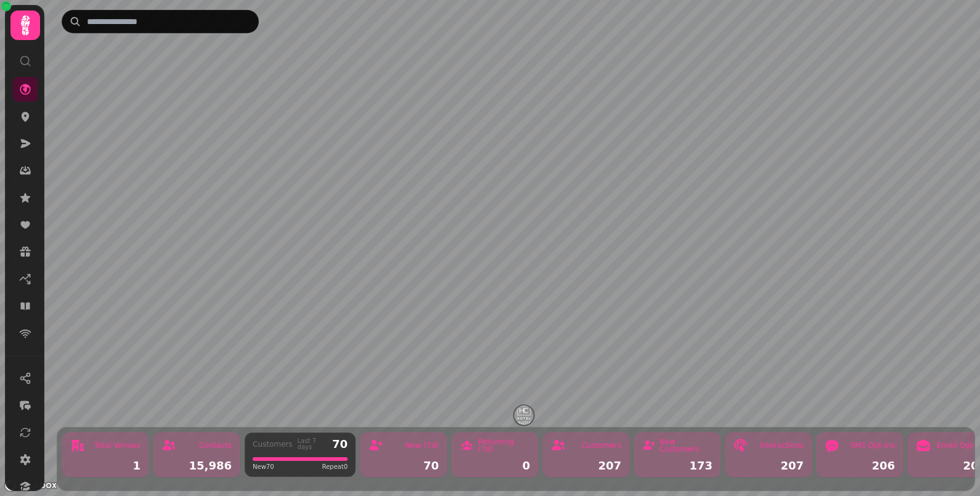 The height and width of the screenshot is (496, 980). What do you see at coordinates (503, 446) in the screenshot?
I see `div: Returning (7d)` at bounding box center [503, 446].